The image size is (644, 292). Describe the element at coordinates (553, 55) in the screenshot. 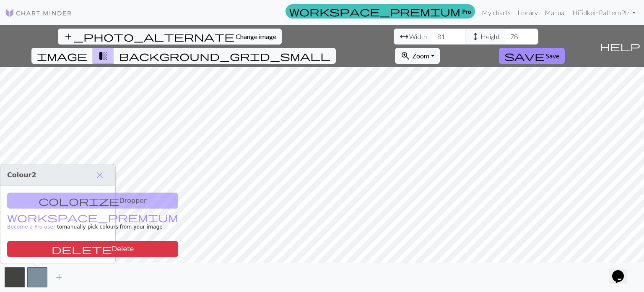

I see `span: Save` at that location.